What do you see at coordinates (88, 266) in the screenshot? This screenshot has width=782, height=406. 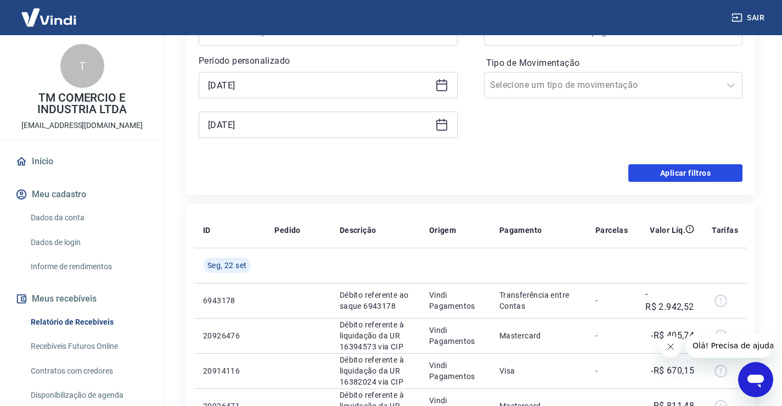 I see `a: Informe de rendimentos` at bounding box center [88, 266].